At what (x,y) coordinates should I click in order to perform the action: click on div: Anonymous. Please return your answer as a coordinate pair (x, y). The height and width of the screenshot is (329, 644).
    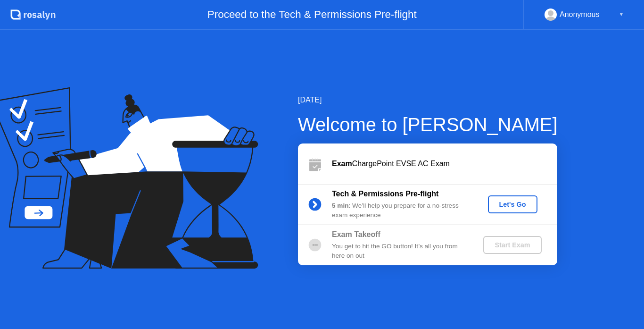
    Looking at the image, I should click on (580, 14).